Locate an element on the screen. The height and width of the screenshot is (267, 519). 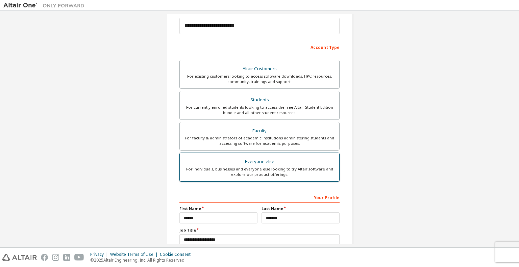
div: For existing customers looking to access software downloads, HPC resources, community, trainings ... is located at coordinates (260, 79).